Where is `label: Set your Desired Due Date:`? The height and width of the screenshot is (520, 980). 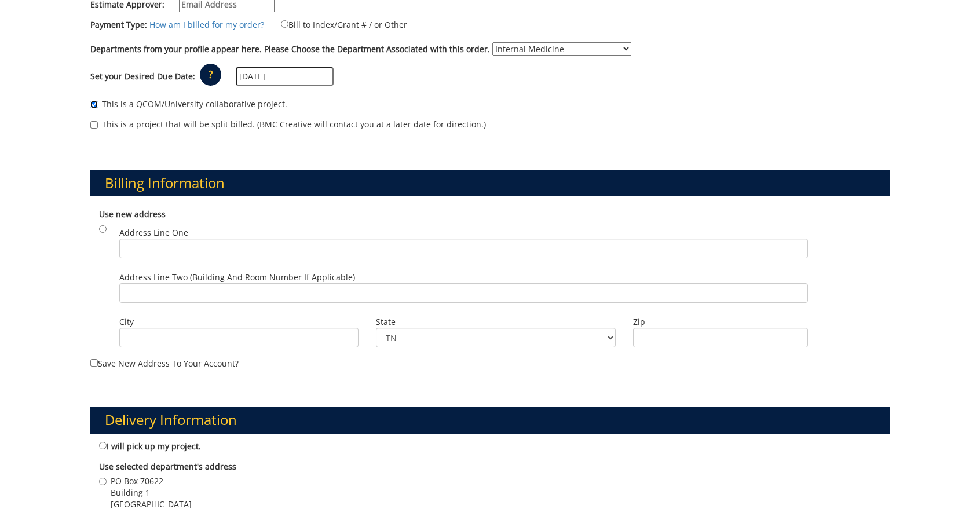
label: Set your Desired Due Date: is located at coordinates (143, 77).